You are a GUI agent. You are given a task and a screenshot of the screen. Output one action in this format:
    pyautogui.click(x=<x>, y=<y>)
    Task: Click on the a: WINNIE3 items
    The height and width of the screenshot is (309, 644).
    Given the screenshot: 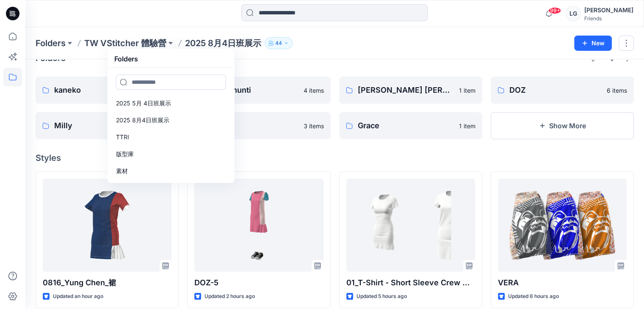 What is the action you would take?
    pyautogui.click(x=259, y=126)
    